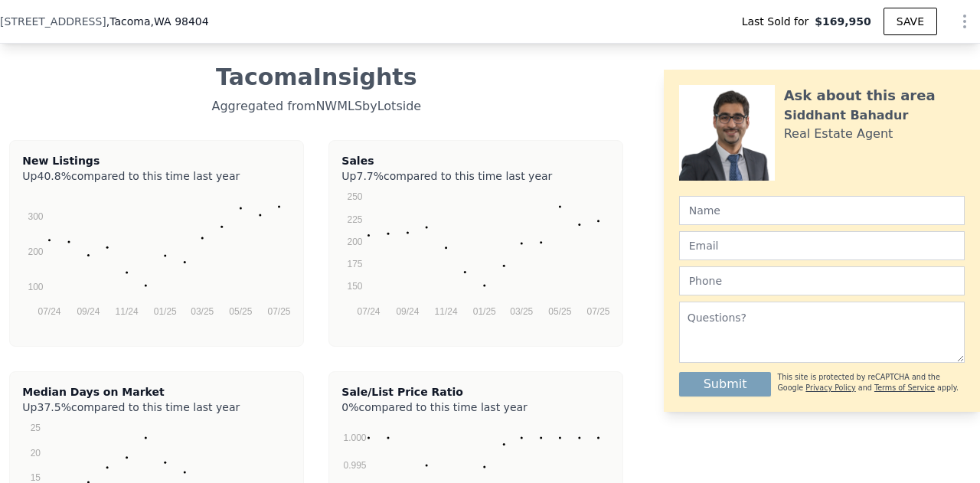  Describe the element at coordinates (36, 453) in the screenshot. I see `text: 20` at that location.